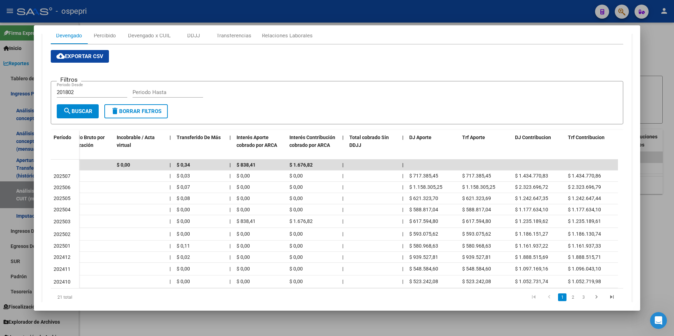  What do you see at coordinates (62, 176) in the screenshot?
I see `span: 202507` at bounding box center [62, 176].